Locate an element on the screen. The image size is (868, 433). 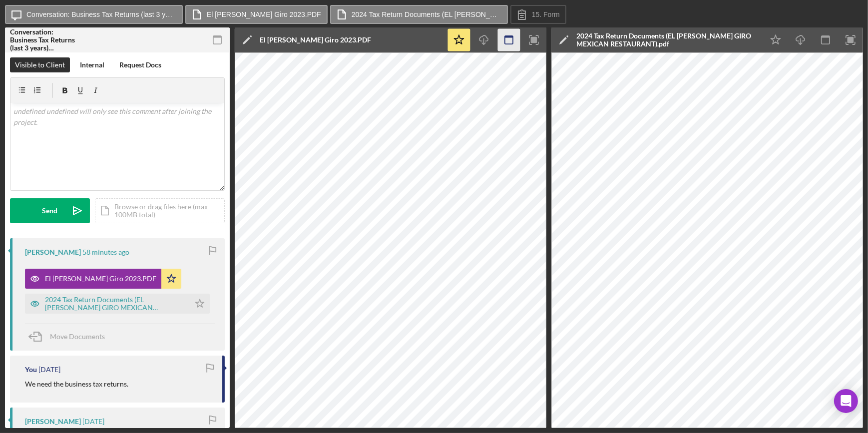
div: You is located at coordinates (31, 370).